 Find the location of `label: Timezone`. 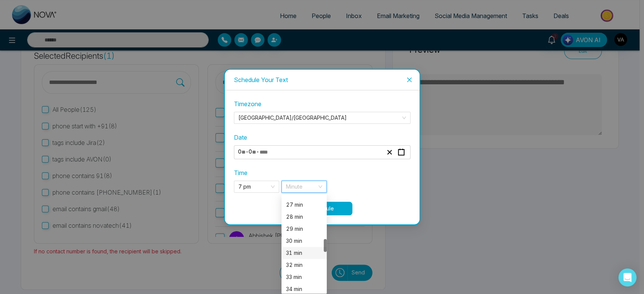

label: Timezone is located at coordinates (322, 104).